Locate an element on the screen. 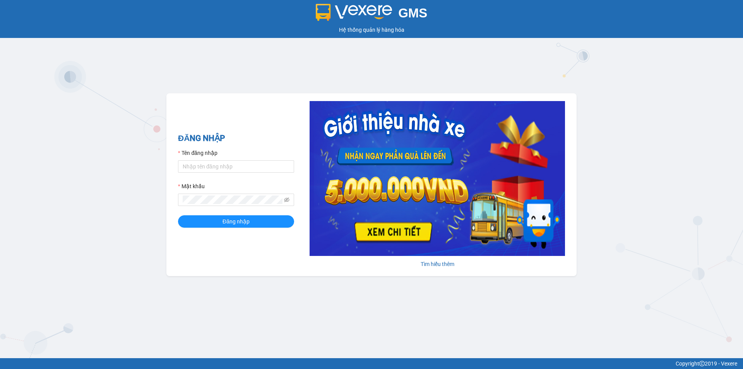  div: Tìm hiểu thêm is located at coordinates (437, 264).